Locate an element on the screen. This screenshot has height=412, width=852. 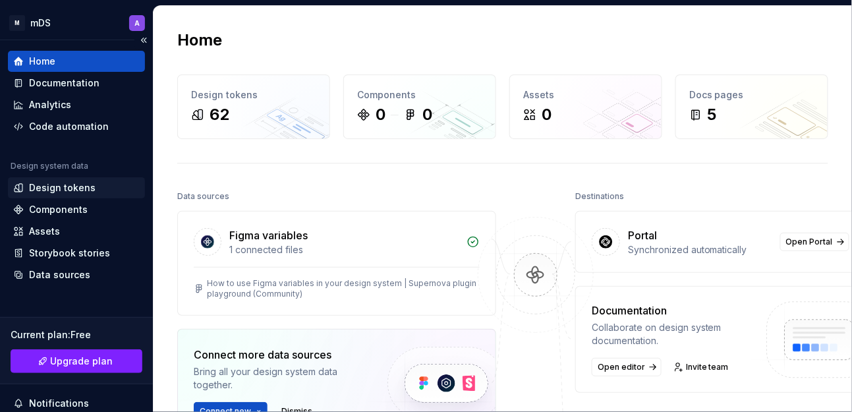
a: Code automation is located at coordinates (76, 127).